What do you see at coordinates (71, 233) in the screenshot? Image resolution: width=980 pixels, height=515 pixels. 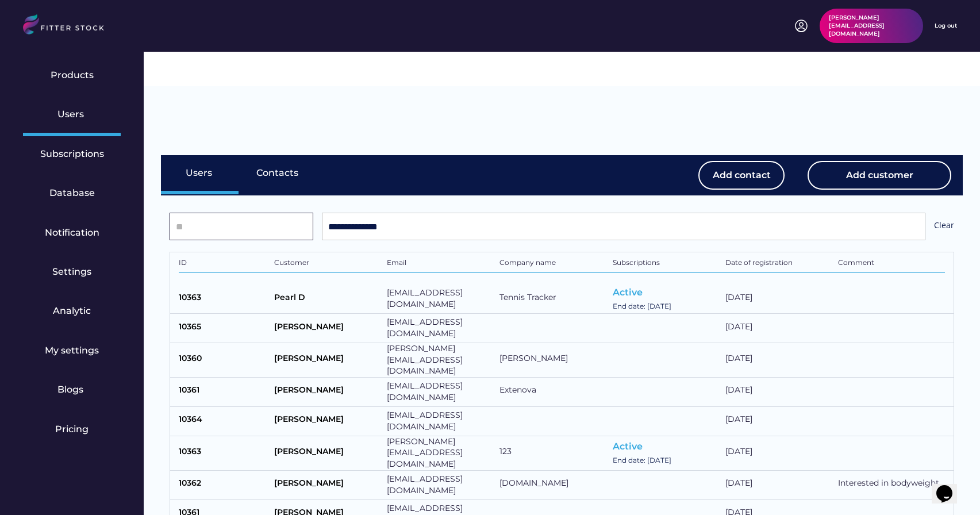 I see `div: Notification` at bounding box center [71, 233].